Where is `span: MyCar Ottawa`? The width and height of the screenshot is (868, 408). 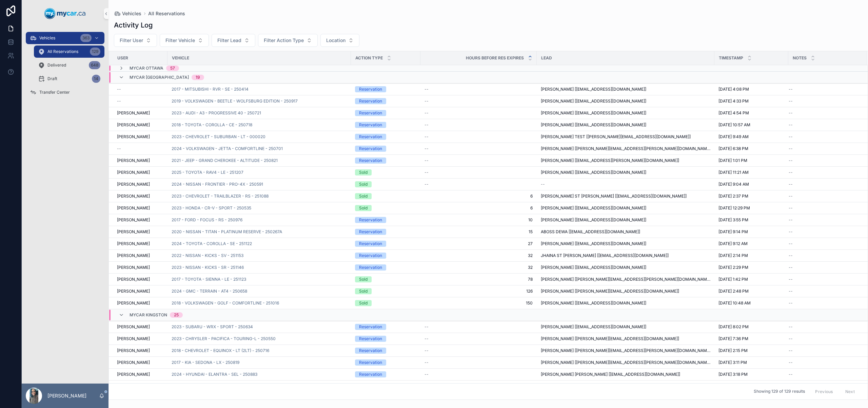 span: MyCar Ottawa is located at coordinates (147, 68).